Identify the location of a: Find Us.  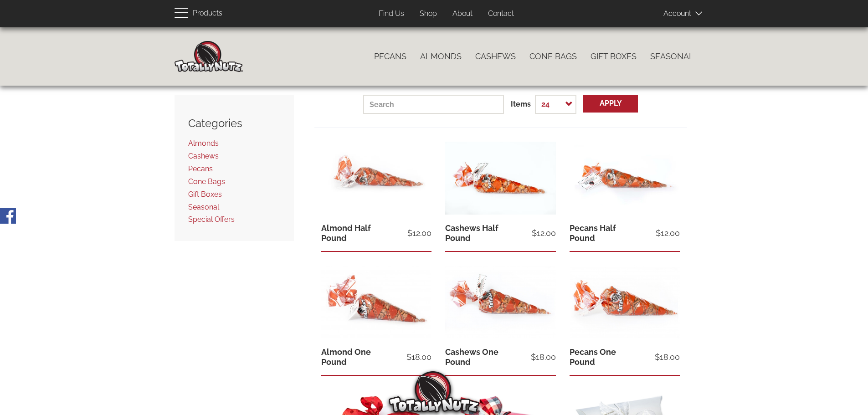
(392, 14).